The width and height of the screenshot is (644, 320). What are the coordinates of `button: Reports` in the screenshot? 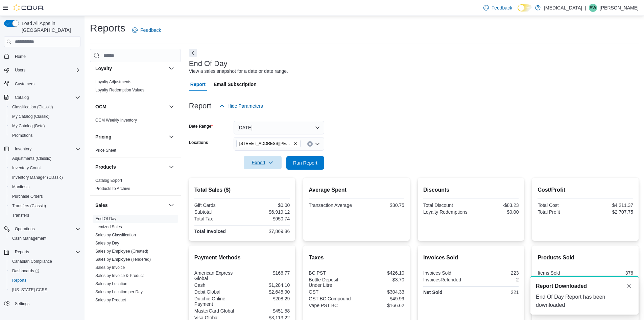 It's located at (22, 252).